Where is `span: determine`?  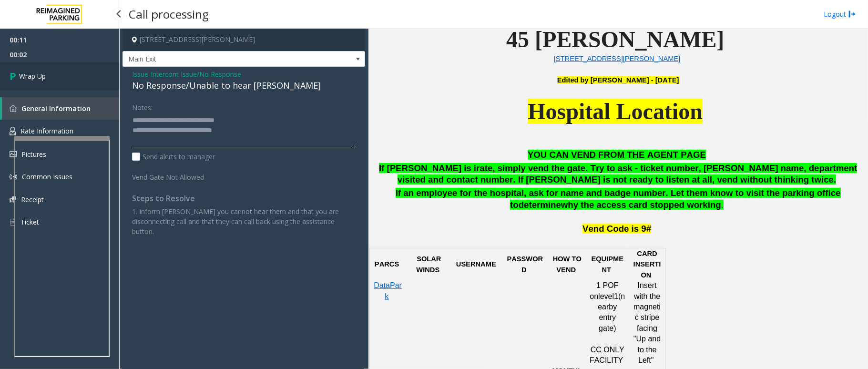
span: determine is located at coordinates (540, 204).